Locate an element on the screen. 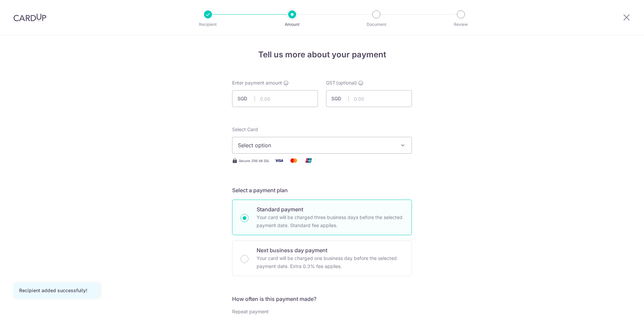  div: Recipient added successfully! is located at coordinates (56, 291).